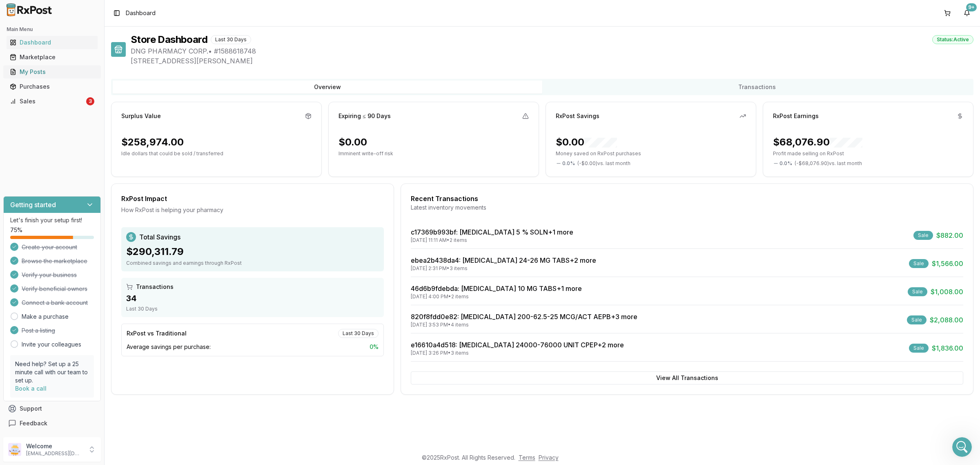  What do you see at coordinates (687, 199) in the screenshot?
I see `div: Recent Transactions` at bounding box center [687, 199].